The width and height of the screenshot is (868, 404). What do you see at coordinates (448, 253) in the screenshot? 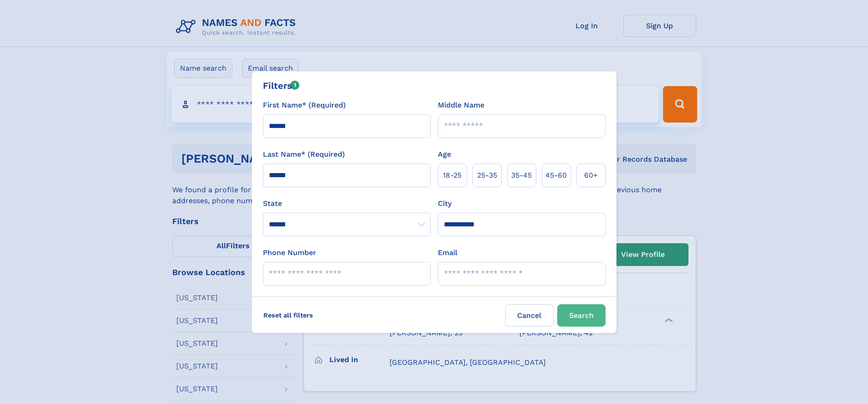
I see `label: Email` at bounding box center [448, 253].